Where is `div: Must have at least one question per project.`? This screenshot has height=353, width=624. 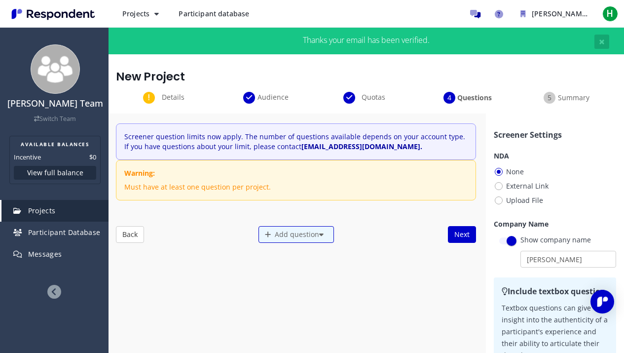
div: Must have at least one question per project. is located at coordinates (197, 180).